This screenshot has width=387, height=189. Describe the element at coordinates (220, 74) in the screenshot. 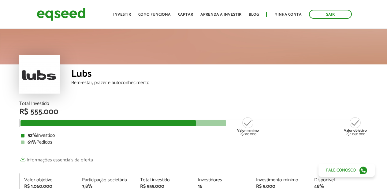

I see `div: Lubs` at that location.